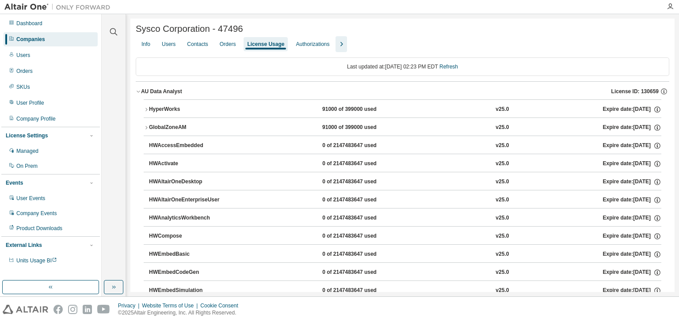  Describe the element at coordinates (37, 261) in the screenshot. I see `span: Units Usage BI` at that location.